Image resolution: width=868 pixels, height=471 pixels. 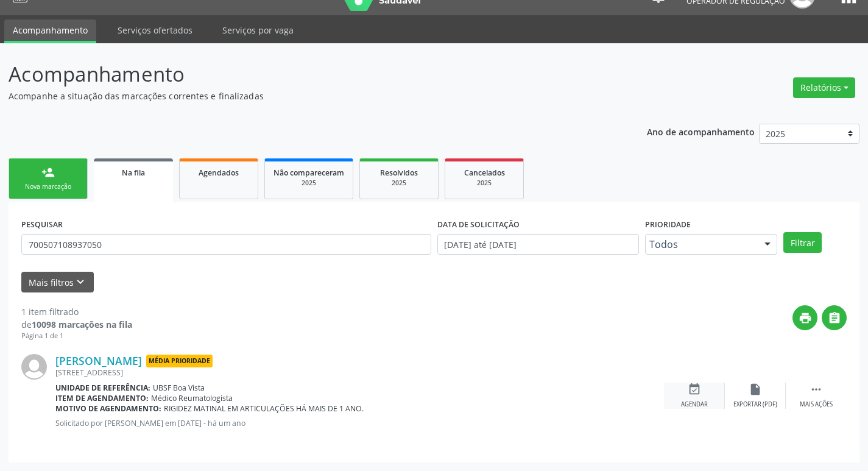 What do you see at coordinates (816, 405) in the screenshot?
I see `div: Mais ações` at bounding box center [816, 405].